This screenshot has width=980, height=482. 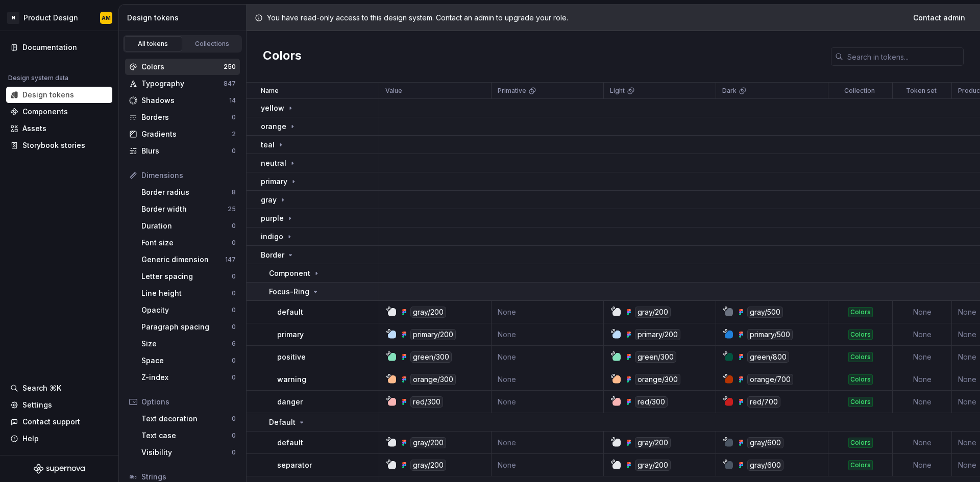 What do you see at coordinates (433, 335) in the screenshot?
I see `div: primary/200` at bounding box center [433, 335].